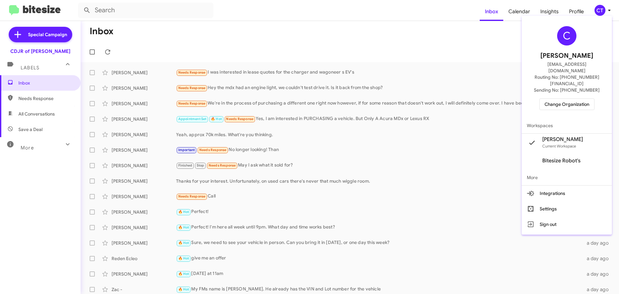 The image size is (619, 294). What do you see at coordinates (567, 224) in the screenshot?
I see `button: Sign out` at bounding box center [567, 224].